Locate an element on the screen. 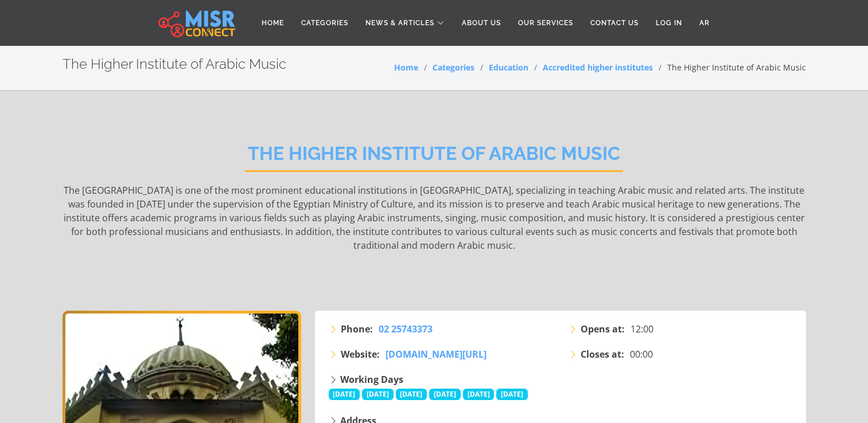 The image size is (868, 423). a: 02 25743373 is located at coordinates (406, 329).